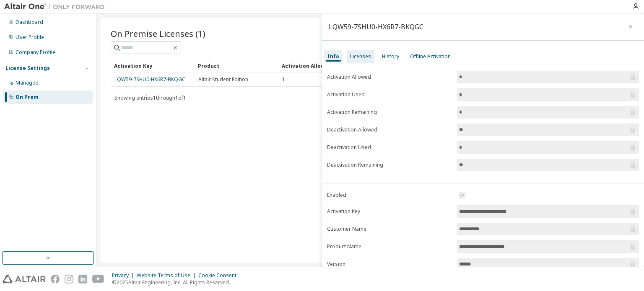 The width and height of the screenshot is (644, 291). I want to click on span: Altair Student Edition, so click(223, 80).